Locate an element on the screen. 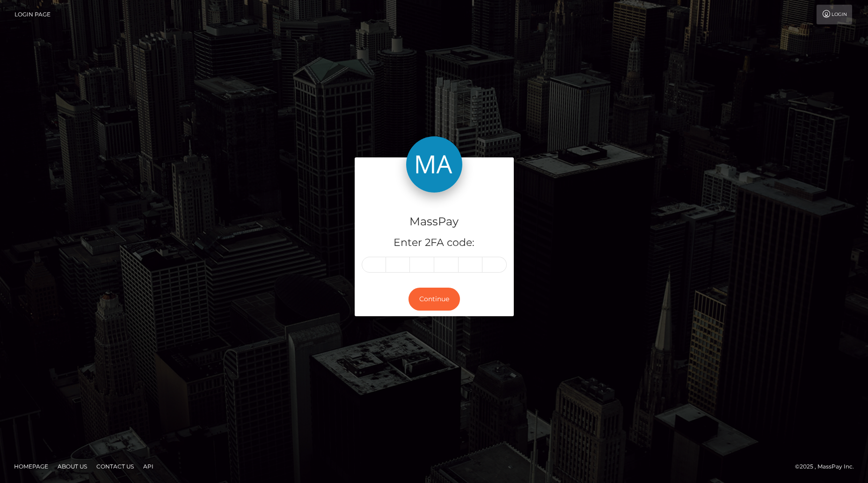 The image size is (868, 483). h5: Enter 2FA code: is located at coordinates (434, 243).